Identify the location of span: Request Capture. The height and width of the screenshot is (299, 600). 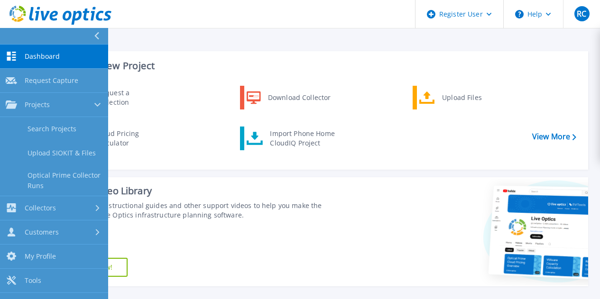
(51, 81).